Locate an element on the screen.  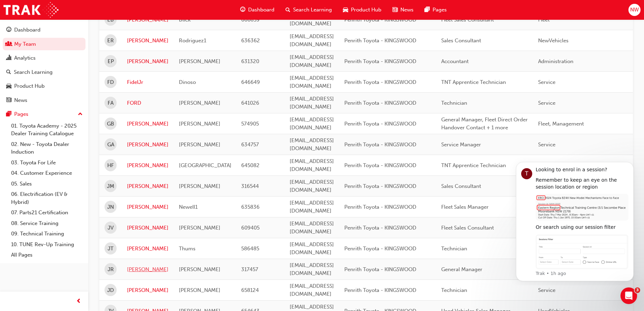
a: Search Learning is located at coordinates (44, 72).